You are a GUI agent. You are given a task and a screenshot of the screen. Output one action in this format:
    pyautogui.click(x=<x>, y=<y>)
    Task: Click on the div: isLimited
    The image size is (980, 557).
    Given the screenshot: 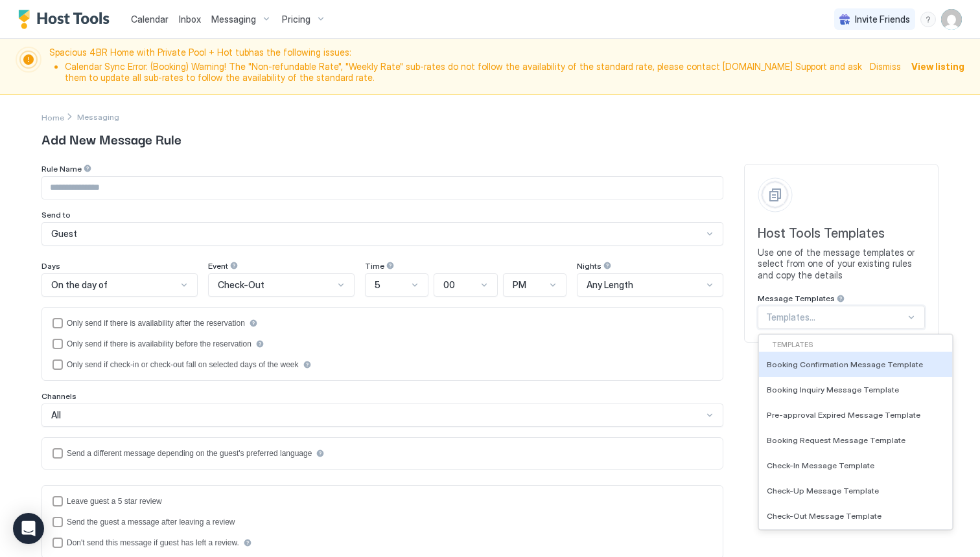 What is the action you would take?
    pyautogui.click(x=382, y=365)
    